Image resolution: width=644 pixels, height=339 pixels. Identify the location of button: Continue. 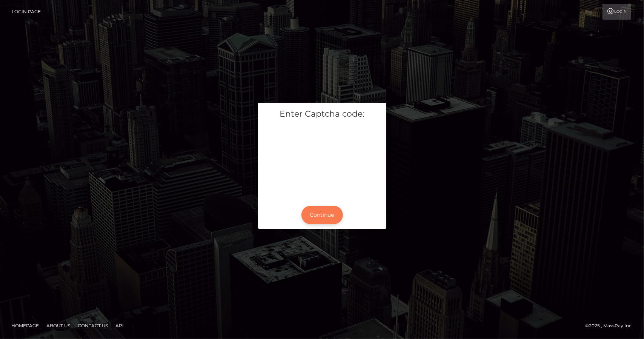
(322, 215).